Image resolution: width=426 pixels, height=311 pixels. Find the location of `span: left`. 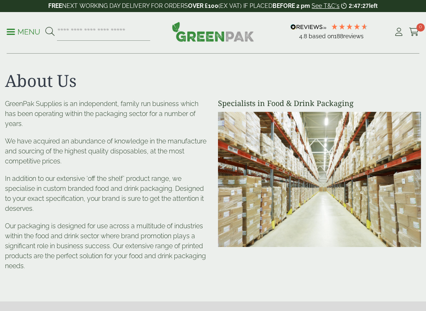

span: left is located at coordinates (373, 6).